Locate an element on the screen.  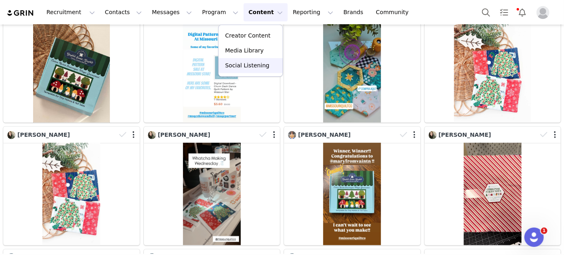
a: grin logo is located at coordinates (21, 13).